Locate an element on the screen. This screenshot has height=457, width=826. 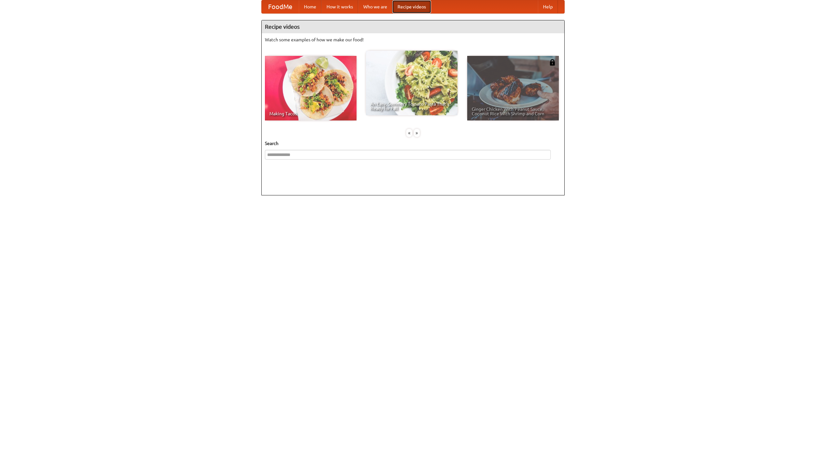
a: Home is located at coordinates (310, 7).